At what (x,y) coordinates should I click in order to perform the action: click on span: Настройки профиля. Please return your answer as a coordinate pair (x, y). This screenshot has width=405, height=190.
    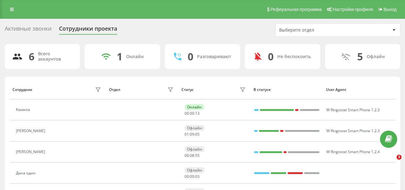
    Looking at the image, I should click on (353, 9).